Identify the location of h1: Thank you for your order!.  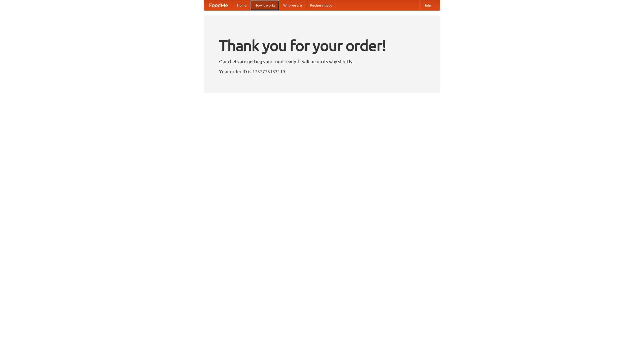
(322, 45).